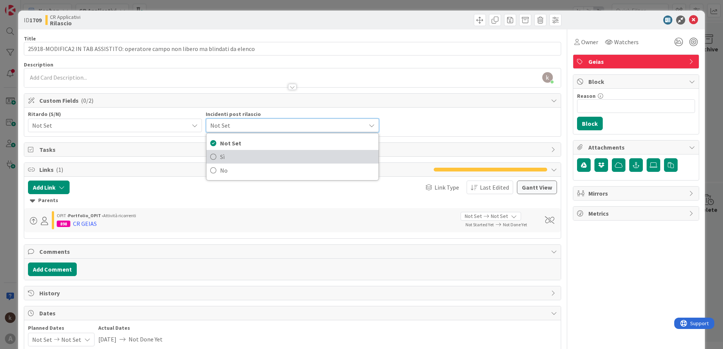 The width and height of the screenshot is (723, 349). What do you see at coordinates (65, 23) in the screenshot?
I see `b: Rilascio` at bounding box center [65, 23].